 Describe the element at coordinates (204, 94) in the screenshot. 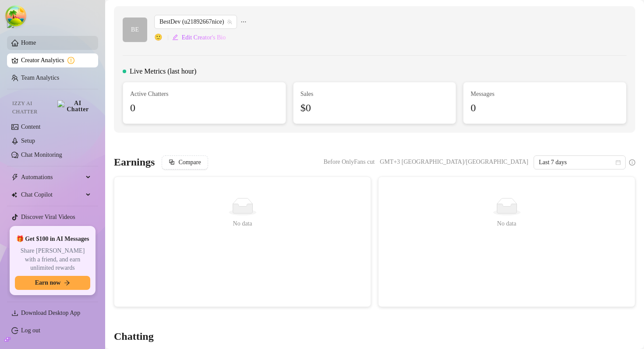

I see `span: Active Chatters` at that location.